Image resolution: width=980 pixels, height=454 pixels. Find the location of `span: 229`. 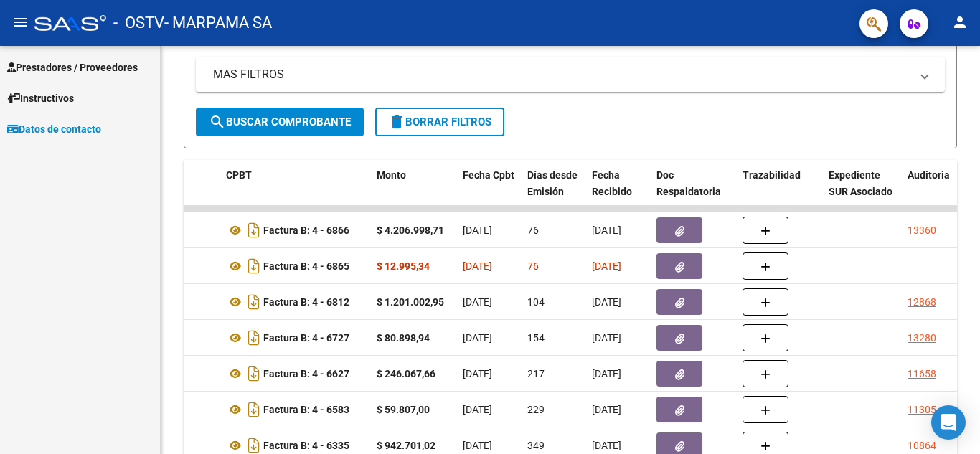

span: 229 is located at coordinates (536, 409).